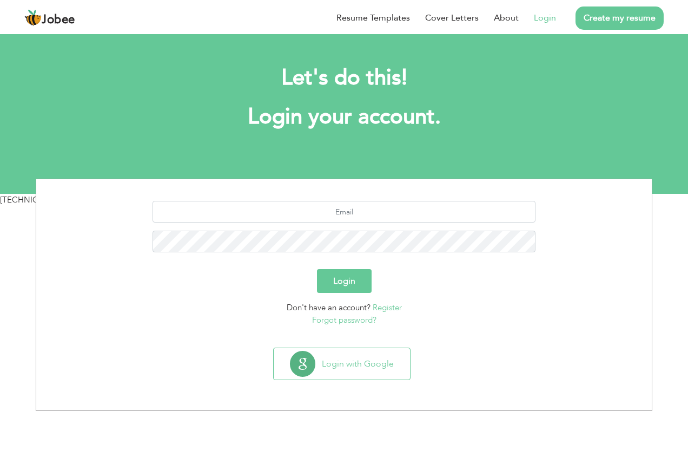  Describe the element at coordinates (344, 320) in the screenshot. I see `a: Forgot password?` at that location.